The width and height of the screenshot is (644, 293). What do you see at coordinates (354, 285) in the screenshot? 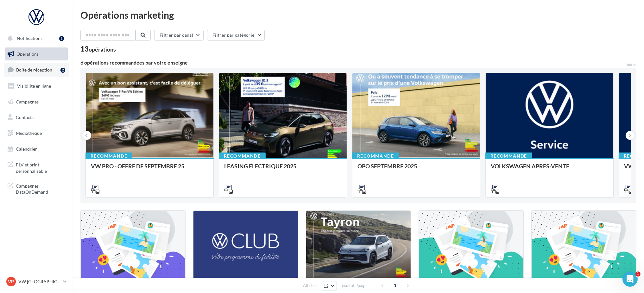
I see `span: résultats/page` at bounding box center [354, 285].